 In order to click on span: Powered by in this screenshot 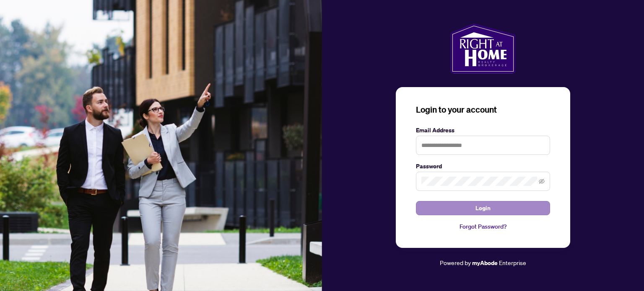, I will do `click(455, 263)`.